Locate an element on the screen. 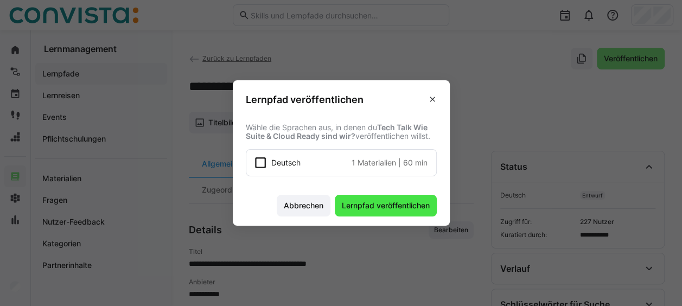 The width and height of the screenshot is (682, 306). span: Deutsch is located at coordinates (286, 163).